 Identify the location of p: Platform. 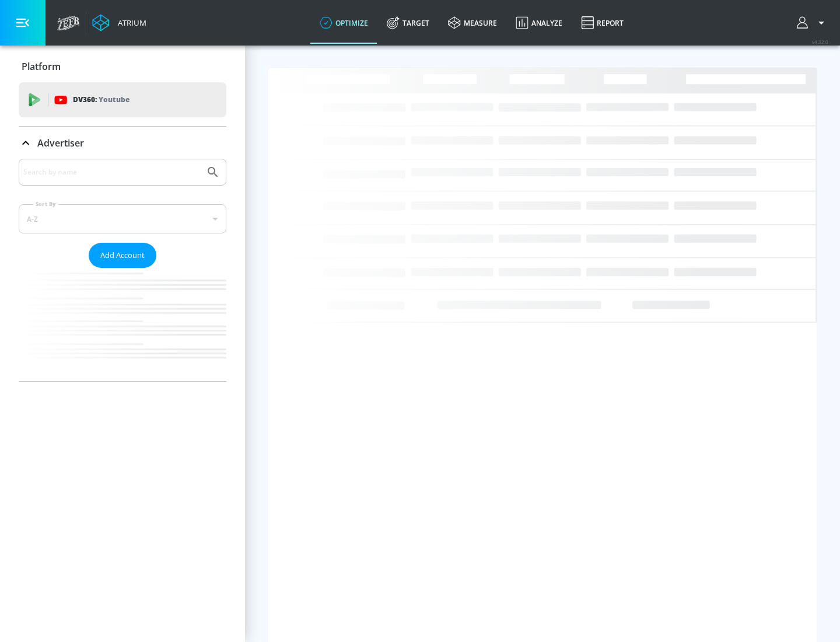
(41, 67).